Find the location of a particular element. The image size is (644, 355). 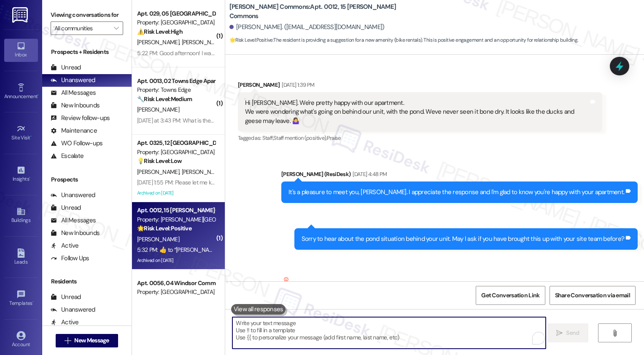

a: Templates • is located at coordinates (21, 298).